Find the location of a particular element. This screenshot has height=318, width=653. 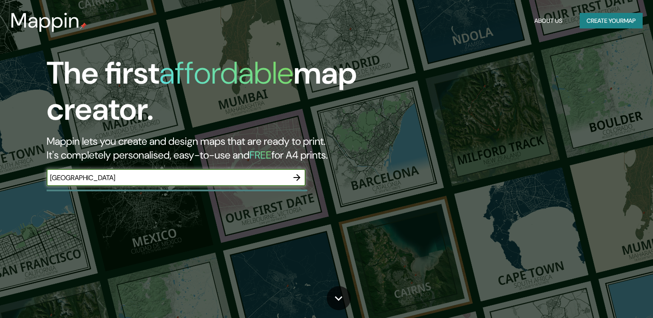

h1: The first map creator. is located at coordinates (210, 95).